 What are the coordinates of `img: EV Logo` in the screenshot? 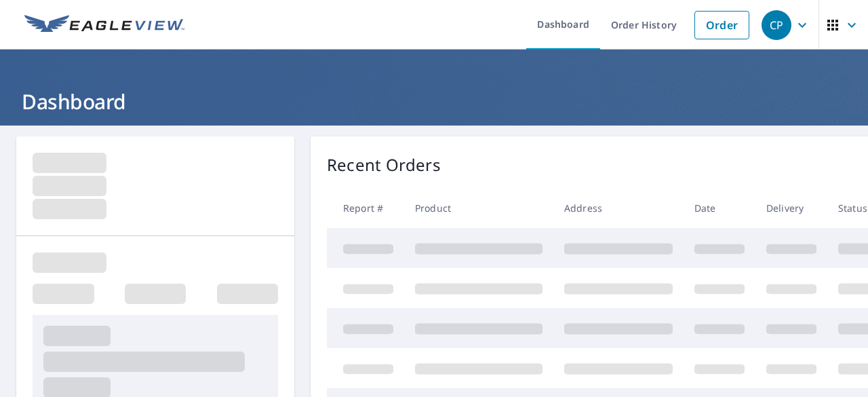 It's located at (104, 25).